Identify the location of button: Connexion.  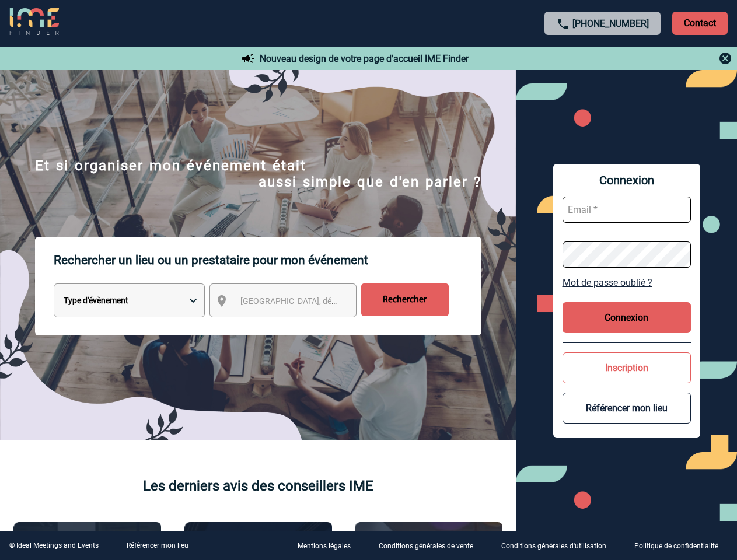
(627, 317).